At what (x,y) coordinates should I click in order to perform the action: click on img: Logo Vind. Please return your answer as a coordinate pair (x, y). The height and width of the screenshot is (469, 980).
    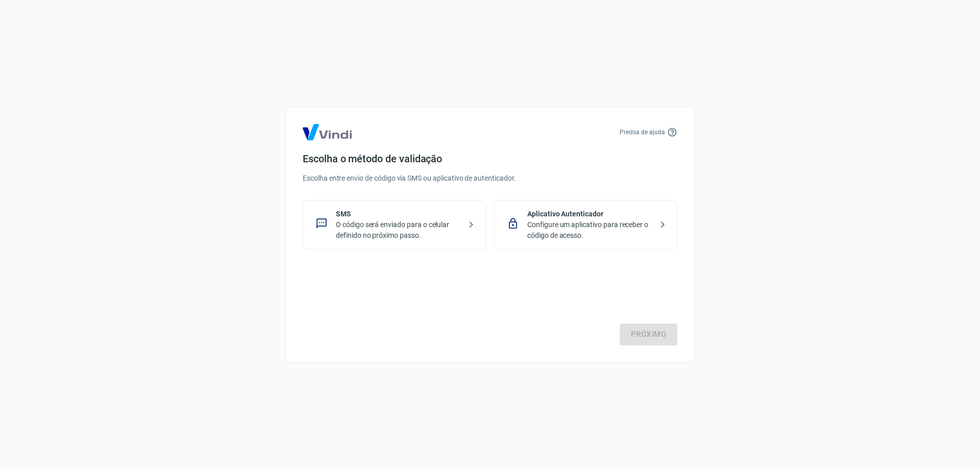
    Looking at the image, I should click on (327, 132).